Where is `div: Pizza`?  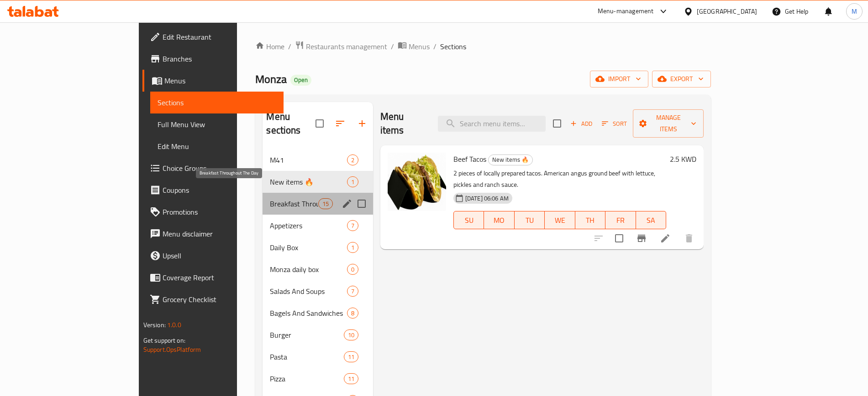 div: Pizza is located at coordinates (306, 379).